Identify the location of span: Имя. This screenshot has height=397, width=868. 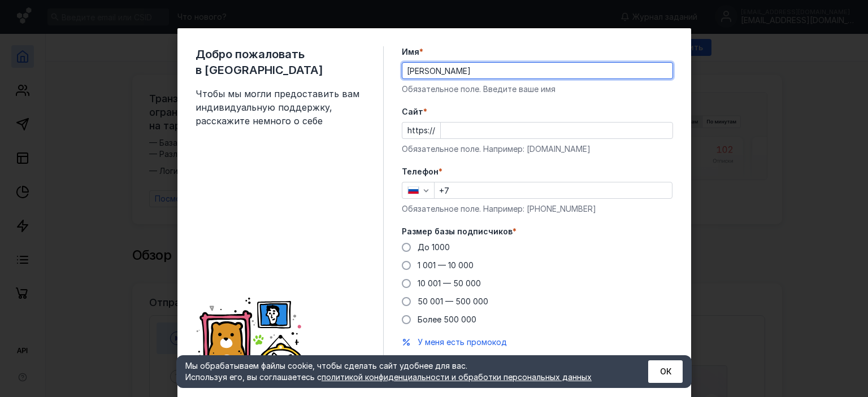
(410, 52).